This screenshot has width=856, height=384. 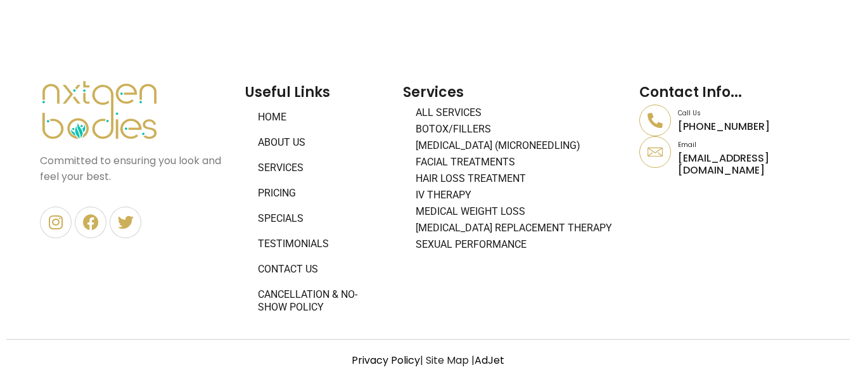 What do you see at coordinates (515, 212) in the screenshot?
I see `a: Medical Weight Loss` at bounding box center [515, 212].